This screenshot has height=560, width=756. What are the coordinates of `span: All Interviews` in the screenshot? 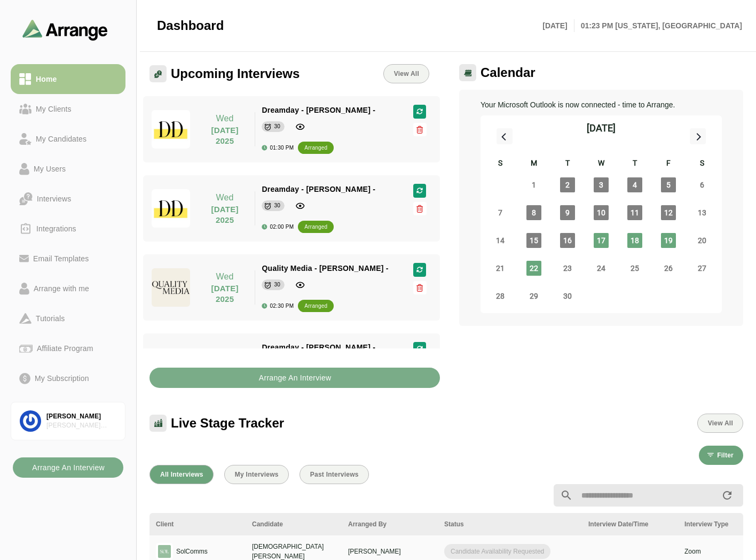 It's located at (182, 474).